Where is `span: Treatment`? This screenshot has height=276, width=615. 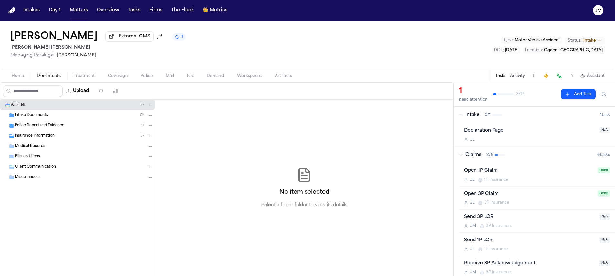 span: Treatment is located at coordinates (84, 76).